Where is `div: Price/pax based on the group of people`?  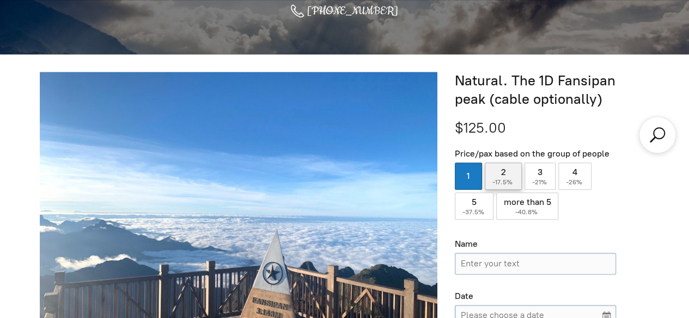
div: Price/pax based on the group of people is located at coordinates (535, 154).